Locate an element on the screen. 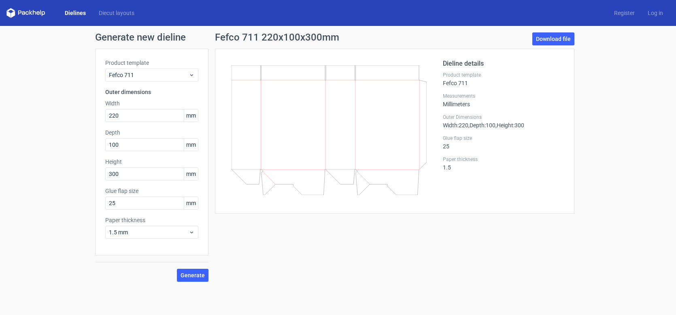 The image size is (676, 315). button: Generate is located at coordinates (193, 275).